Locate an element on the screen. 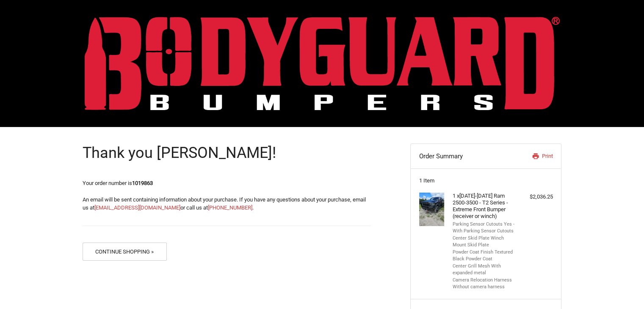  h3: Order Summary is located at coordinates (464, 156).